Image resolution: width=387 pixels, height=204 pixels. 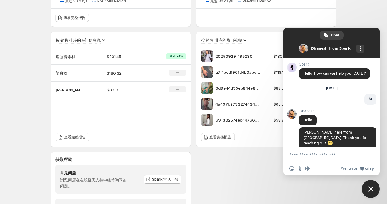 What do you see at coordinates (207, 120) in the screenshot?
I see `img: 69130257eec4476695b1513cbed09e67` at bounding box center [207, 120].